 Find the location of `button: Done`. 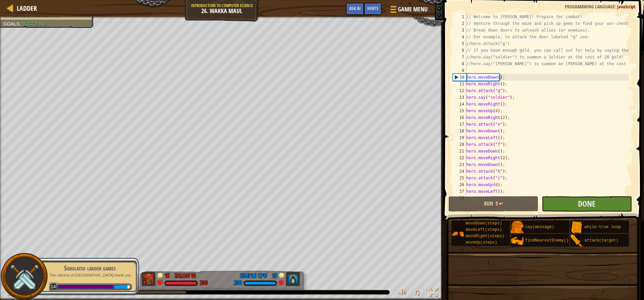

button: Done is located at coordinates (587, 204).